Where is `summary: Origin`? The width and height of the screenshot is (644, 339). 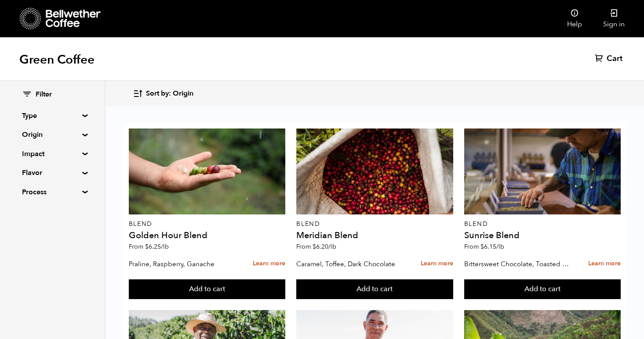 summary: Origin is located at coordinates (52, 135).